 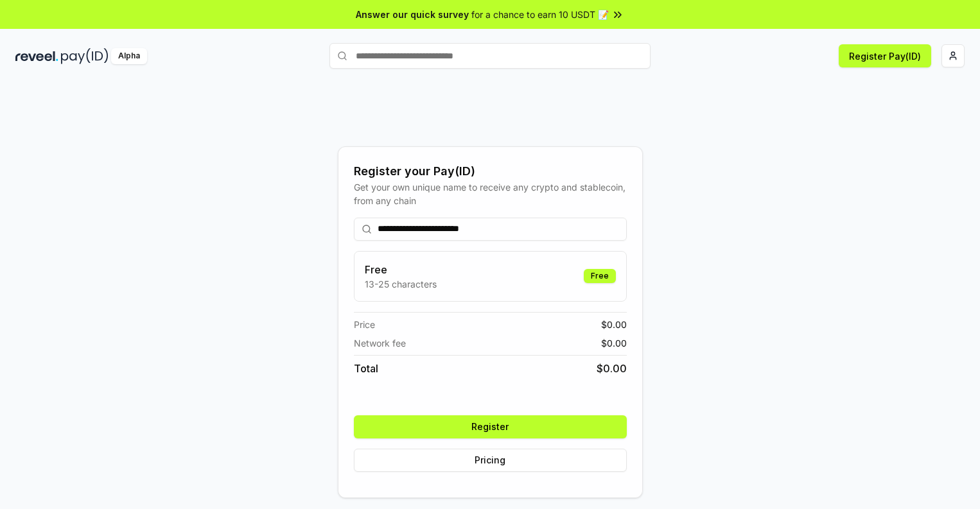 What do you see at coordinates (885, 56) in the screenshot?
I see `button: Register Pay(ID)` at bounding box center [885, 56].